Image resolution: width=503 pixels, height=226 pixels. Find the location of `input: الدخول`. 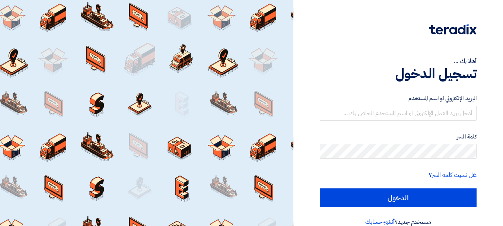

input: الدخول is located at coordinates (398, 198).